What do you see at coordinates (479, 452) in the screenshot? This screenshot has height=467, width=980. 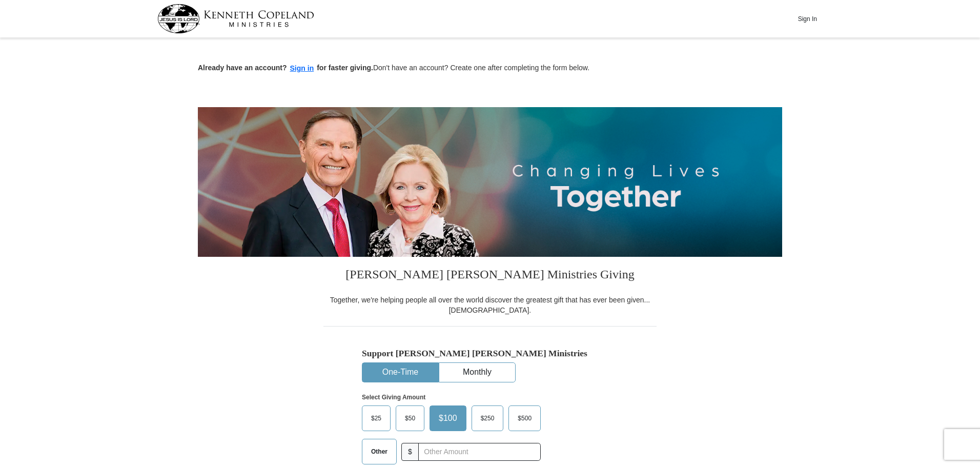 I see `input: Other Amount` at bounding box center [479, 452].